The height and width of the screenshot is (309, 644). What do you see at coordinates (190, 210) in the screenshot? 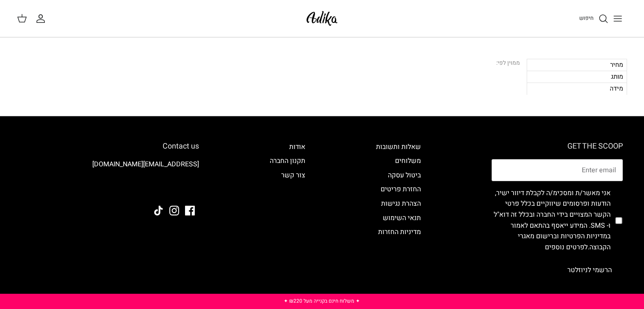
I see `a: Facebook` at bounding box center [190, 210].